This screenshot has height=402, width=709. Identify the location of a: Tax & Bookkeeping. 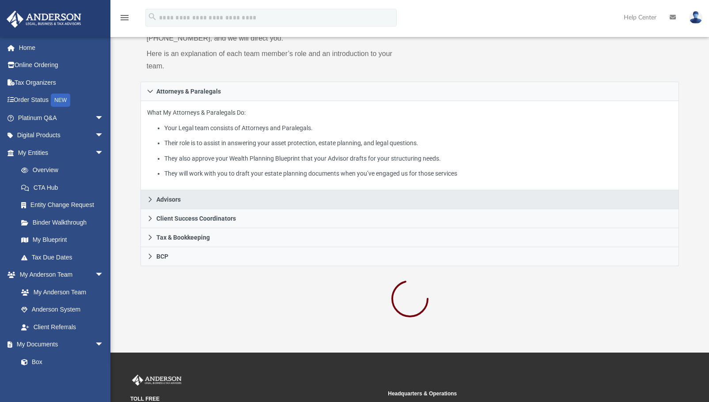
(410, 238).